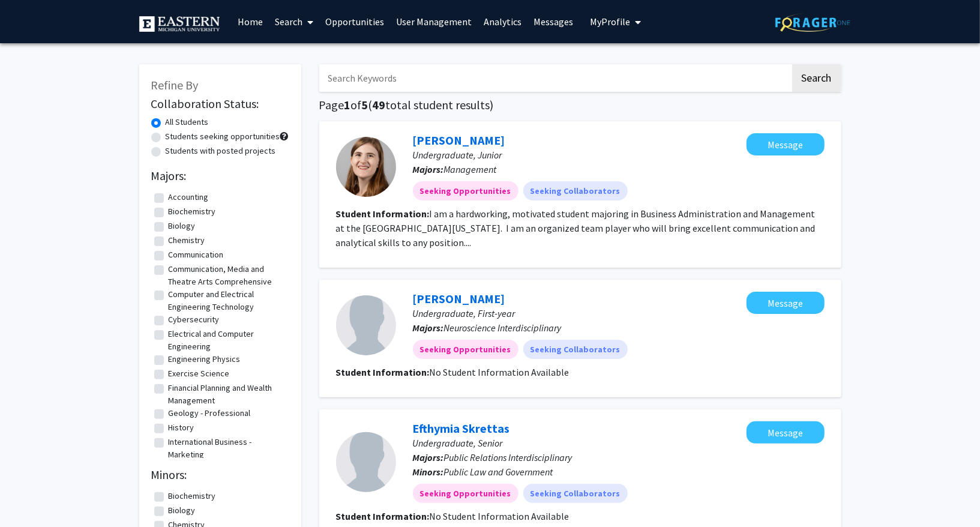  What do you see at coordinates (355, 21) in the screenshot?
I see `a: Opportunities` at bounding box center [355, 21].